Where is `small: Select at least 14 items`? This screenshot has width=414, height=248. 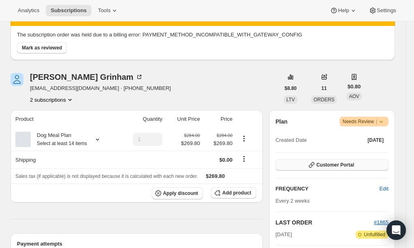
small: Select at least 14 items is located at coordinates (62, 143).